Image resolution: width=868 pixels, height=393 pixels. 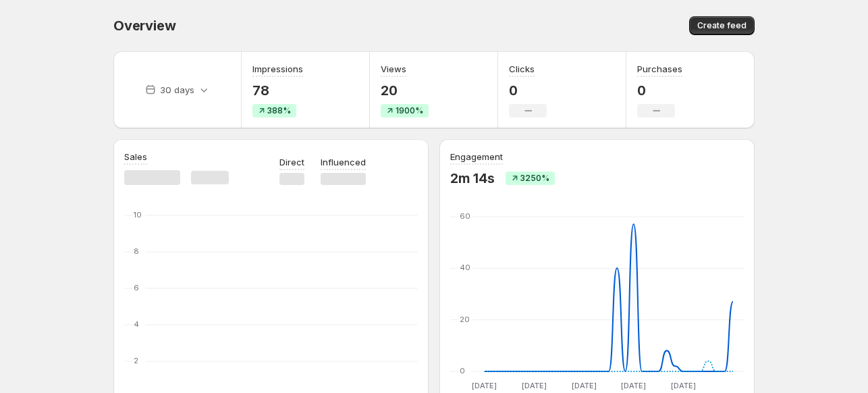 I want to click on text: 60, so click(x=465, y=216).